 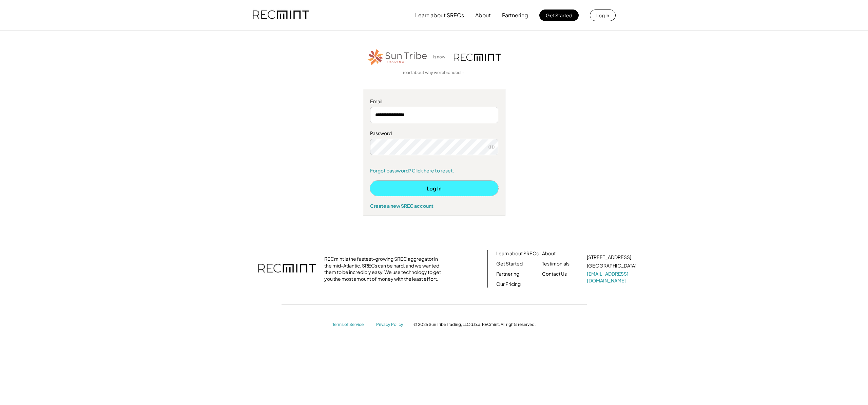 I want to click on button: About, so click(x=483, y=16).